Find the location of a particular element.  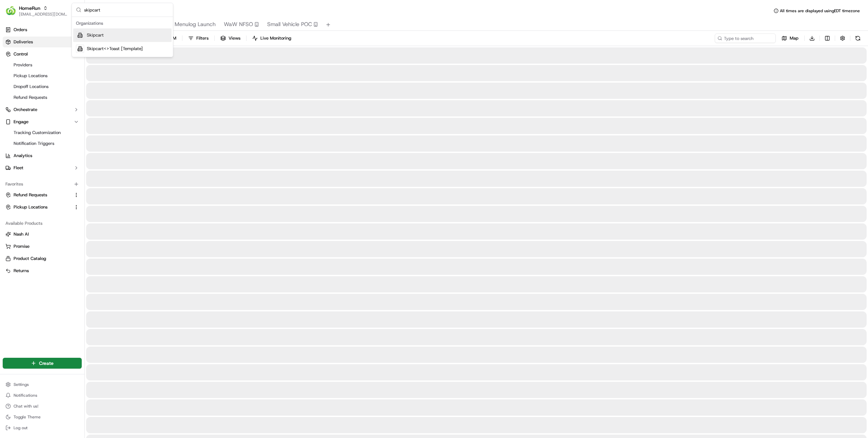

span: Map is located at coordinates (794, 38).